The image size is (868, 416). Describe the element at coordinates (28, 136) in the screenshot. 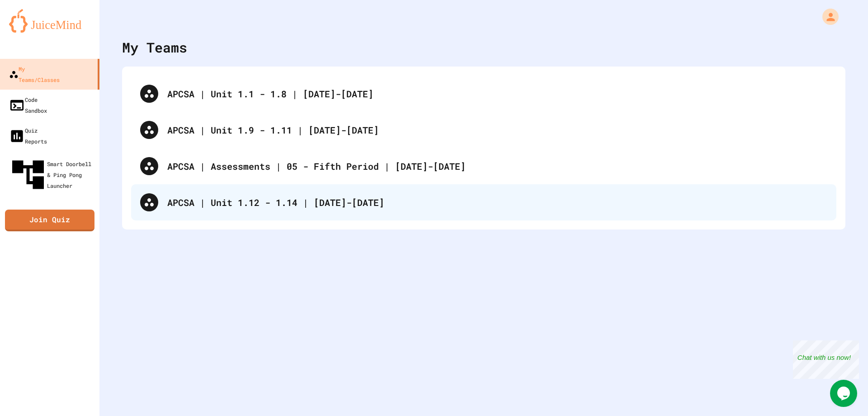

I see `div: Quiz Reports` at that location.